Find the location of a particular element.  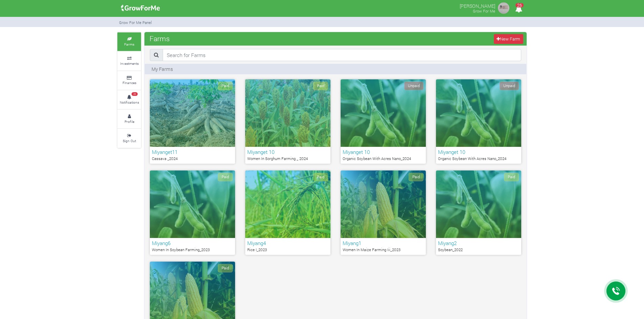

a: Paid Miyang4 Rice I_2023 is located at coordinates (288, 212).